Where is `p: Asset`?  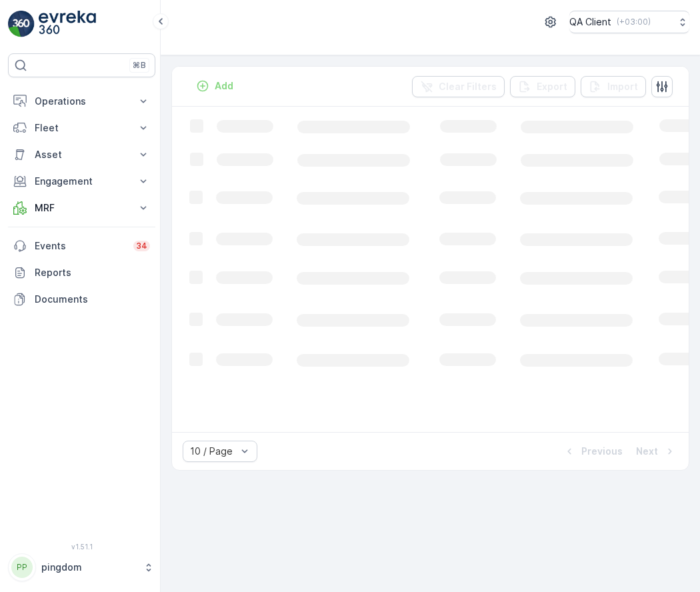 p: Asset is located at coordinates (81, 155).